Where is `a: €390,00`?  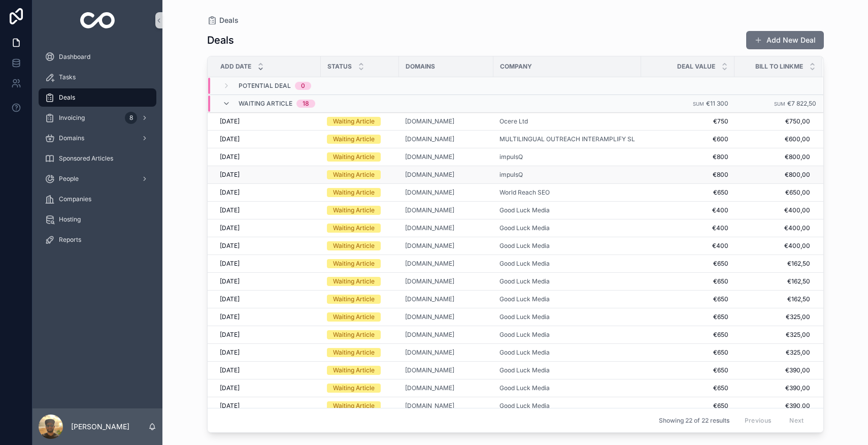 a: €390,00 is located at coordinates (773, 370).